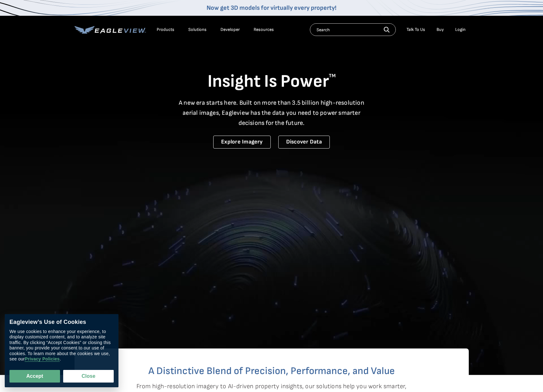 The height and width of the screenshot is (392, 543). I want to click on a: Buy, so click(440, 29).